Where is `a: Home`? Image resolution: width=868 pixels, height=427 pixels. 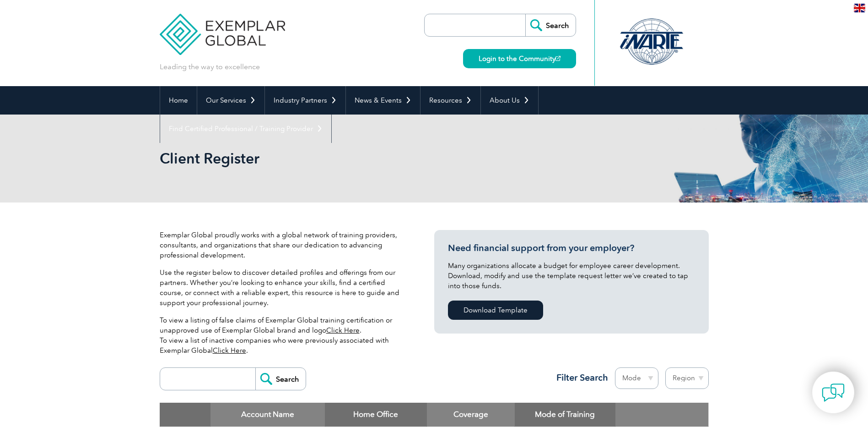
a: Home is located at coordinates (179, 100).